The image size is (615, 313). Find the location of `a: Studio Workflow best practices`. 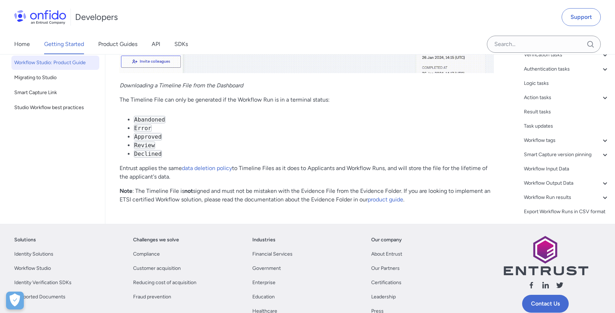

a: Studio Workflow best practices is located at coordinates (55, 107).